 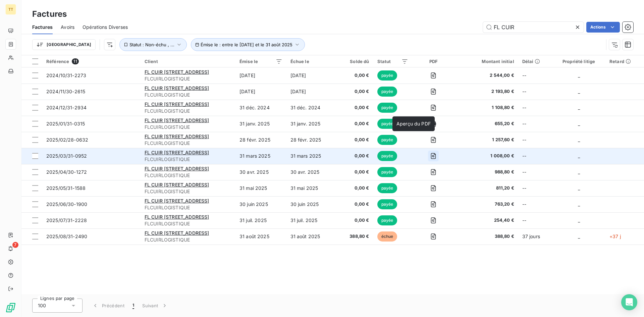 I want to click on span: 763,20 €, so click(x=486, y=204).